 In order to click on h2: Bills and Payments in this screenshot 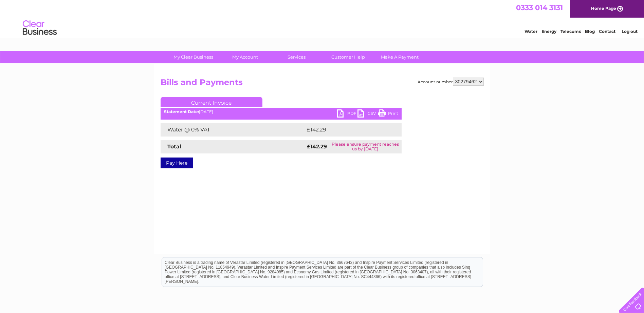, I will do `click(322, 84)`.